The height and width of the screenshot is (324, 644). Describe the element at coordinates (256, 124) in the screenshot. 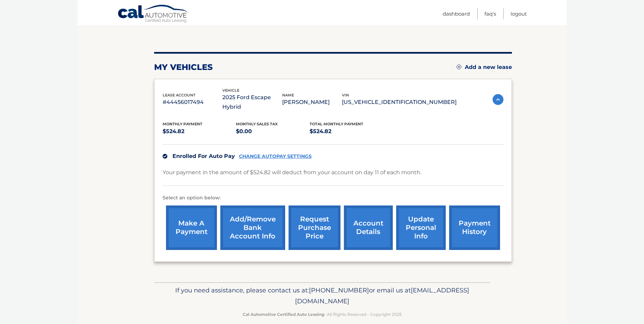

I see `span: Monthly sales Tax` at that location.